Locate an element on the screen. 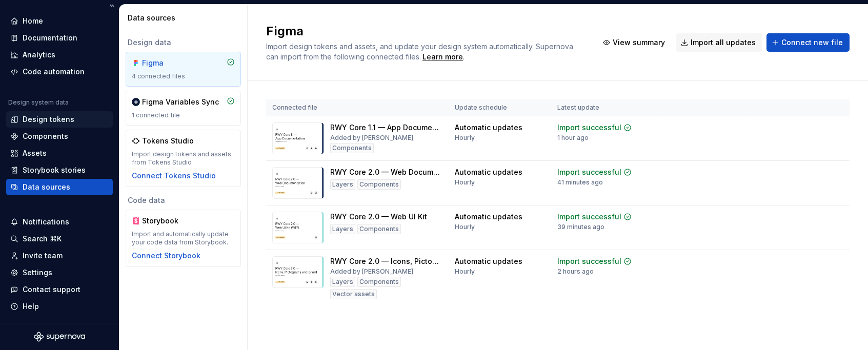 The image size is (868, 350). div: Search ⌘K is located at coordinates (42, 239).